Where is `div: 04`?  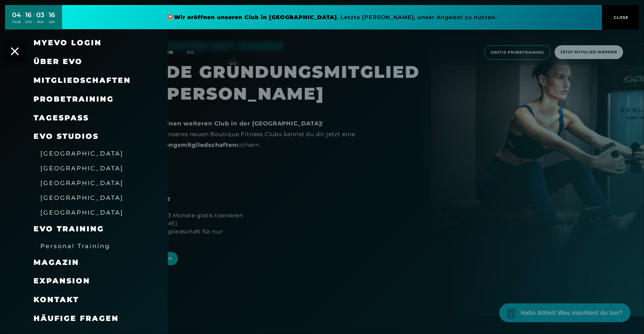 div: 04 is located at coordinates (16, 15).